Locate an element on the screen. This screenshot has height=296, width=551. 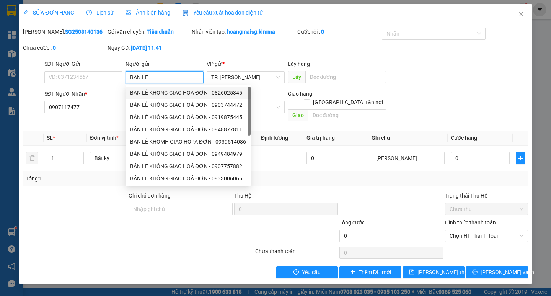
div: BÁN LẺ KHÔNG GIAO HOÁ ĐƠN - 0919875445 is located at coordinates (188, 117).